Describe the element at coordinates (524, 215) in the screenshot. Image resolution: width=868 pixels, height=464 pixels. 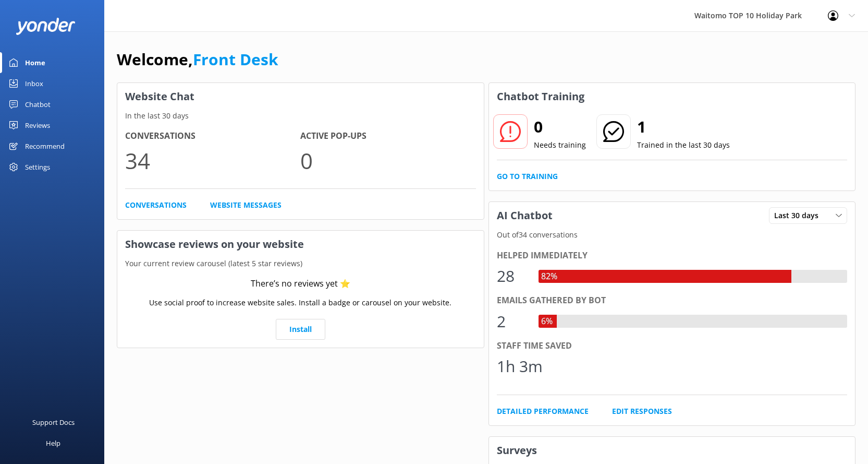
I see `h3: AI Chatbot` at that location.